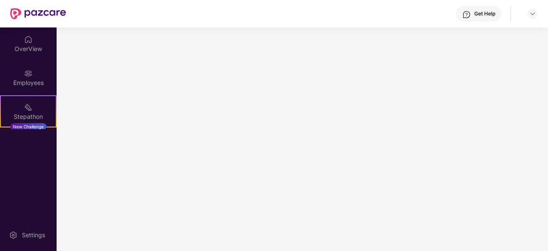 Image resolution: width=548 pixels, height=251 pixels. What do you see at coordinates (28, 117) in the screenshot?
I see `div: Stepathon` at bounding box center [28, 117].